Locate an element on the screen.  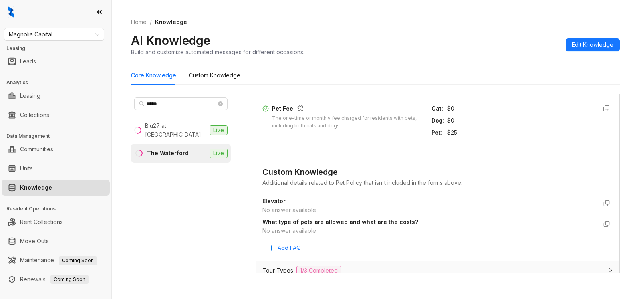
a: Leasing is located at coordinates (30, 96).